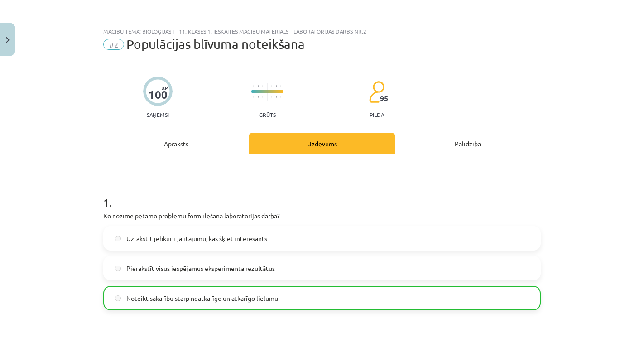  What do you see at coordinates (202, 298) in the screenshot?
I see `span: Noteikt sakarību starp neatkarīgo un atkarīgo lielumu` at bounding box center [202, 298].